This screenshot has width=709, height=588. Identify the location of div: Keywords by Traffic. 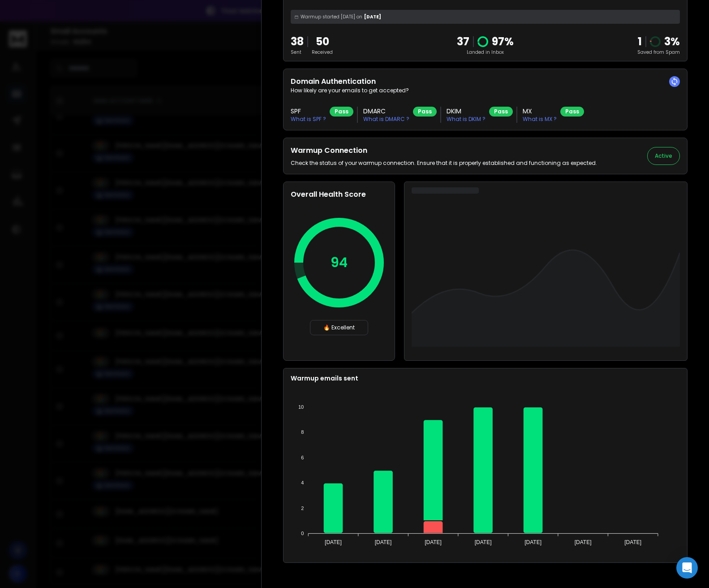
(125, 56).